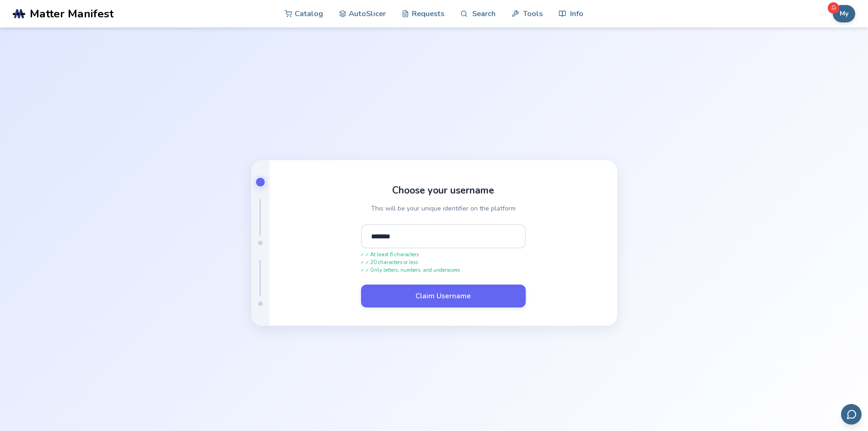  Describe the element at coordinates (851, 414) in the screenshot. I see `button: Send feedback via email` at that location.